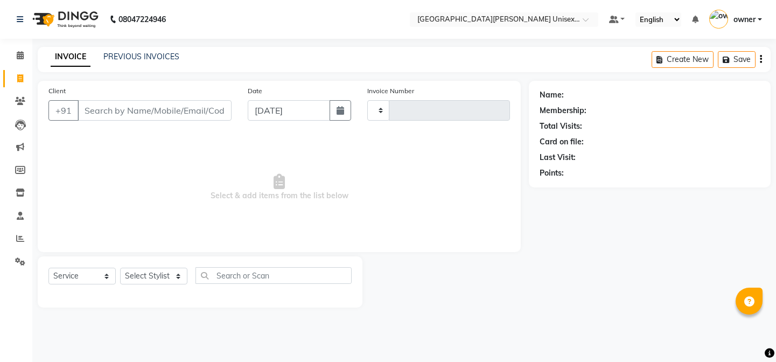 The width and height of the screenshot is (776, 362). I want to click on button: Save, so click(737, 59).